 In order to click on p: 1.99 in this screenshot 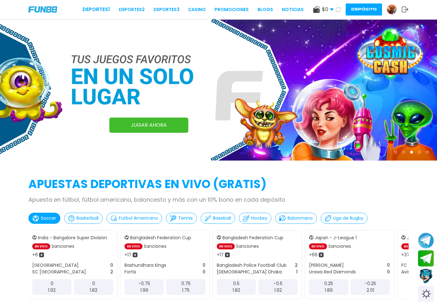, I will do `click(144, 290)`.